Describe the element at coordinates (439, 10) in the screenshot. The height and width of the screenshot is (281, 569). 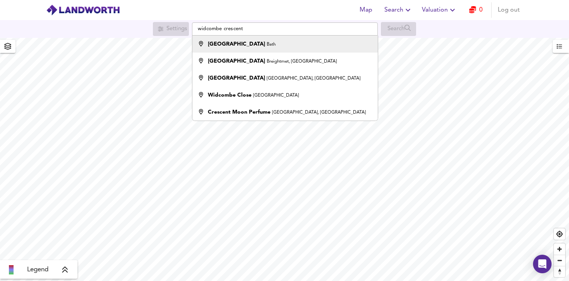
I see `span: Valuation` at that location.